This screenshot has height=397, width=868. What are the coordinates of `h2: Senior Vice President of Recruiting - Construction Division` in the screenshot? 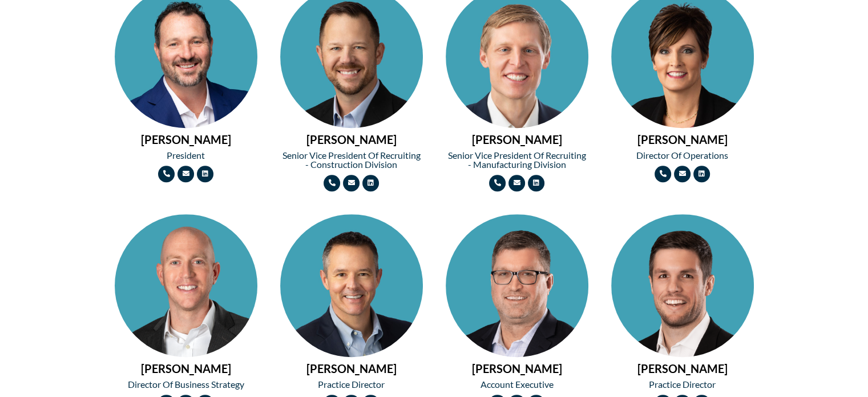 It's located at (351, 160).